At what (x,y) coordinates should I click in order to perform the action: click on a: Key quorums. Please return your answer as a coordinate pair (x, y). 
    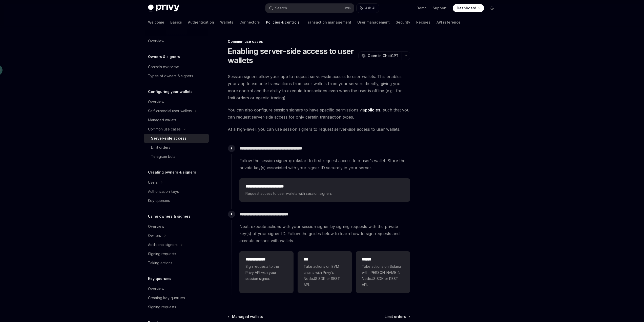
    Looking at the image, I should click on (176, 201).